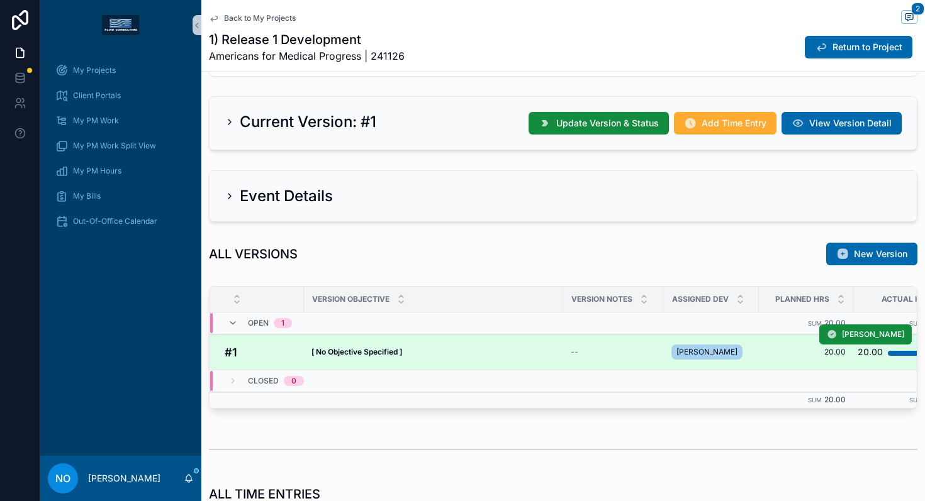 The image size is (925, 501). Describe the element at coordinates (121, 96) in the screenshot. I see `a: Client Portals` at that location.